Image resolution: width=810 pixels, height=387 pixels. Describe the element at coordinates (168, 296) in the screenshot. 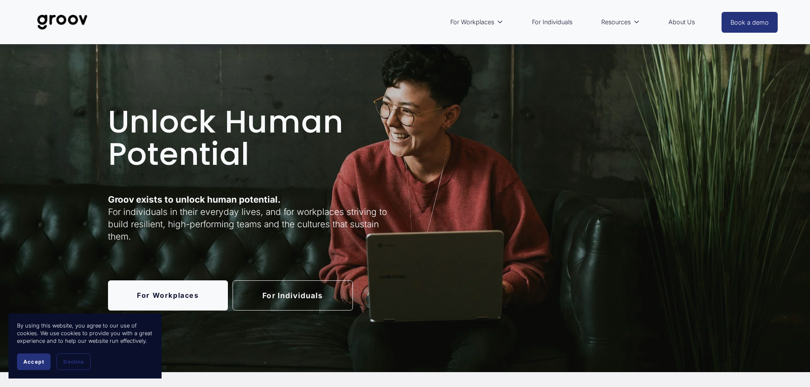

I see `a: For Workplaces` at that location.